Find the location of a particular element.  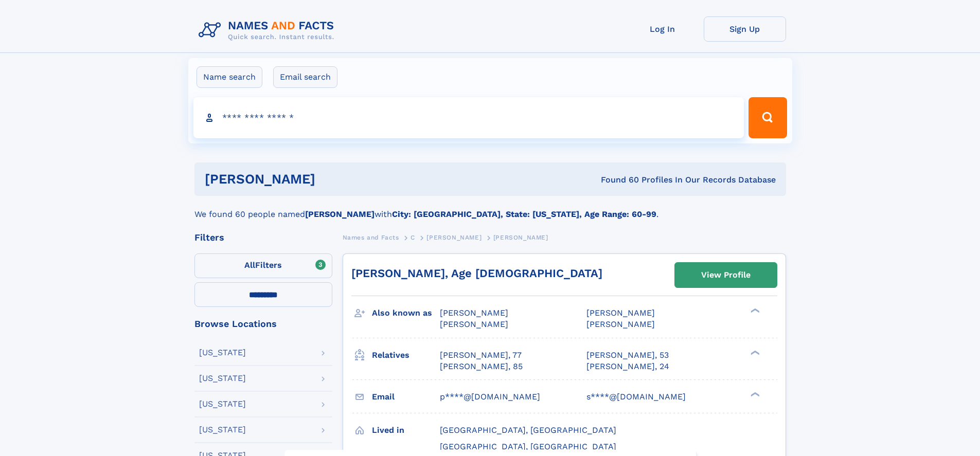

label: Email search is located at coordinates (305, 77).